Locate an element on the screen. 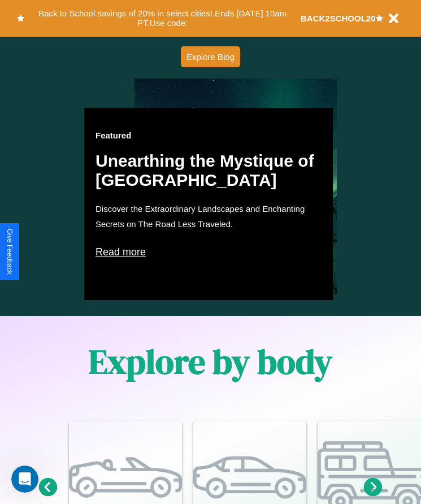 This screenshot has height=504, width=421. div: Give Feedback is located at coordinates (10, 251).